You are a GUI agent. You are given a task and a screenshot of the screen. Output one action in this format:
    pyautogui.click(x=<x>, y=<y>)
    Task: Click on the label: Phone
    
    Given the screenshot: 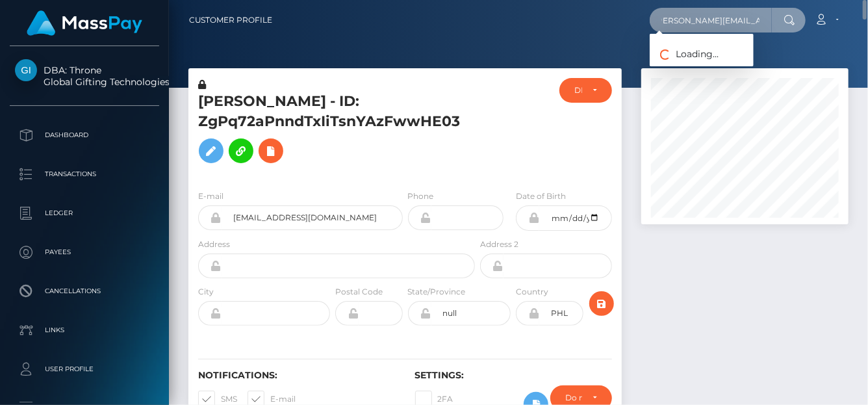 What is the action you would take?
    pyautogui.click(x=421, y=196)
    